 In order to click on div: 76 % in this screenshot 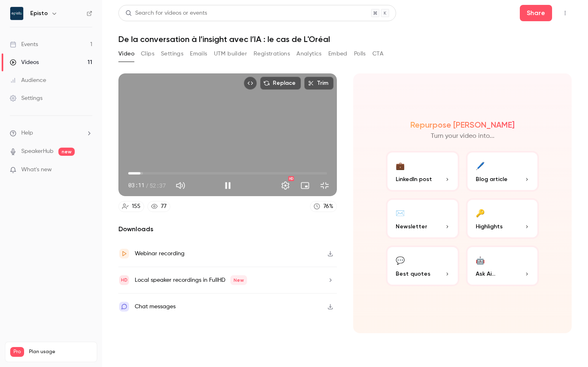, I will do `click(328, 206)`.